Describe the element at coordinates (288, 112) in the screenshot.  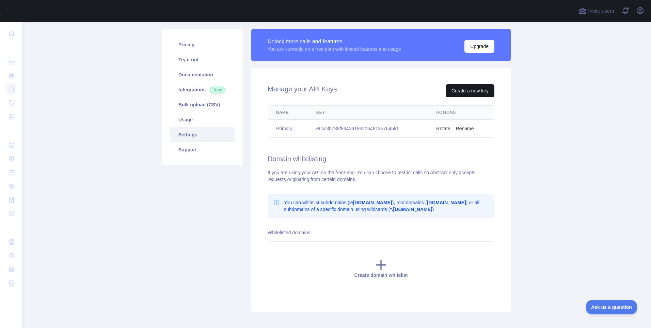
I see `th: Name` at that location.